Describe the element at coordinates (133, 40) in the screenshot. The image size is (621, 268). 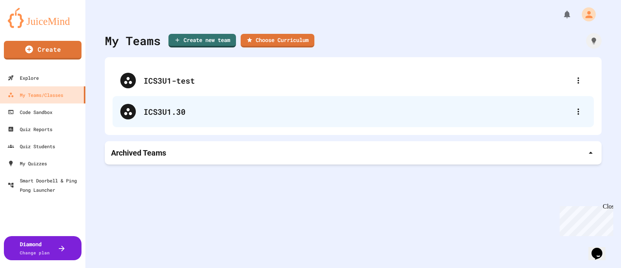
I see `div: My Teams` at that location.